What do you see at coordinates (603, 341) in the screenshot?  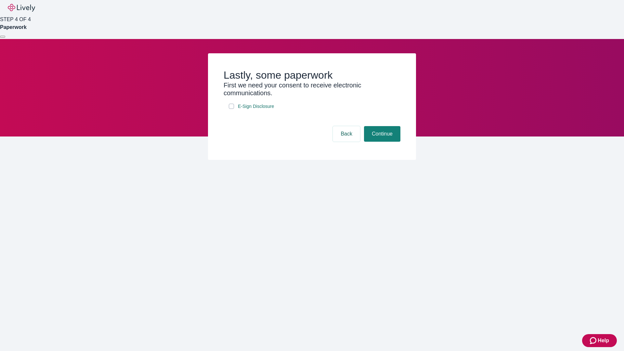 I see `span: Help` at bounding box center [603, 341].